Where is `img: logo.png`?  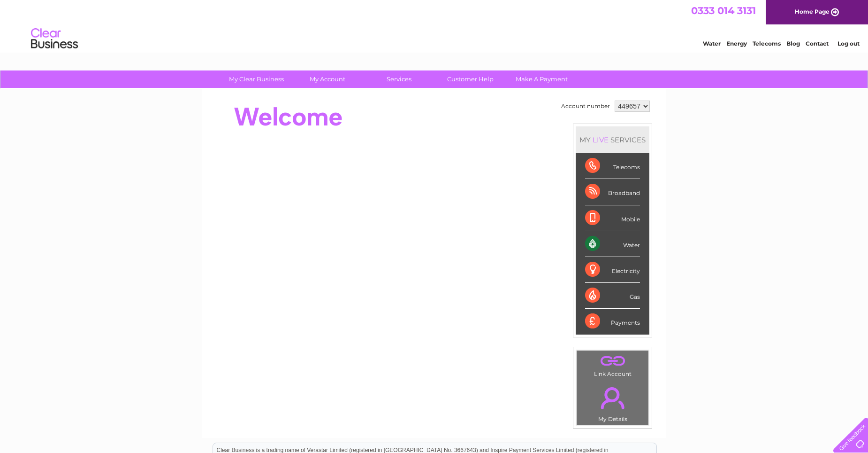
img: logo.png is located at coordinates (54, 38).